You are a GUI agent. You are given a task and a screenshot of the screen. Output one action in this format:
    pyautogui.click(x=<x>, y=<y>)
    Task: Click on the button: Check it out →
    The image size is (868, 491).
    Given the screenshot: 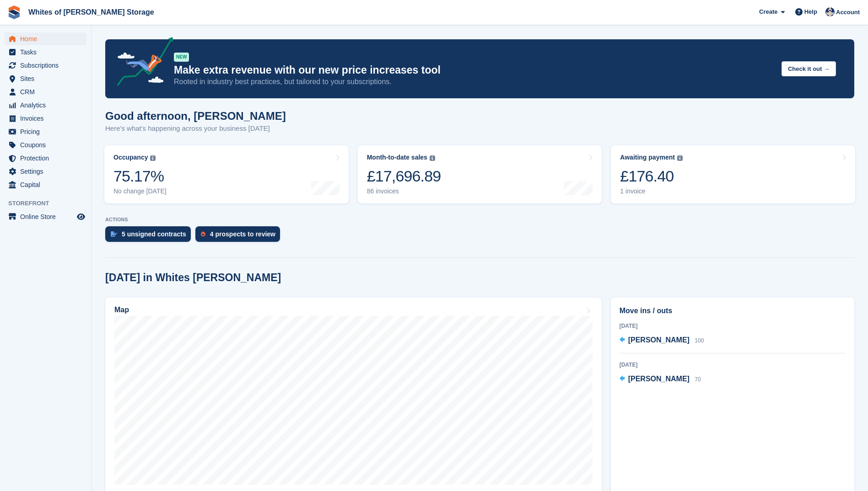 What is the action you would take?
    pyautogui.click(x=809, y=68)
    